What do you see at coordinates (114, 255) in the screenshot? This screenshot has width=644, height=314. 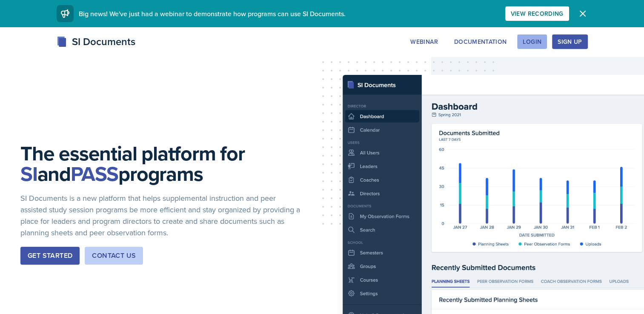 I see `div: Contact Us` at bounding box center [114, 255].